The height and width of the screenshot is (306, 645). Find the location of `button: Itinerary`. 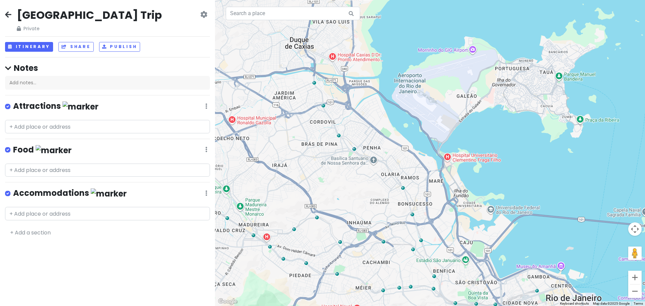

button: Itinerary is located at coordinates (29, 47).